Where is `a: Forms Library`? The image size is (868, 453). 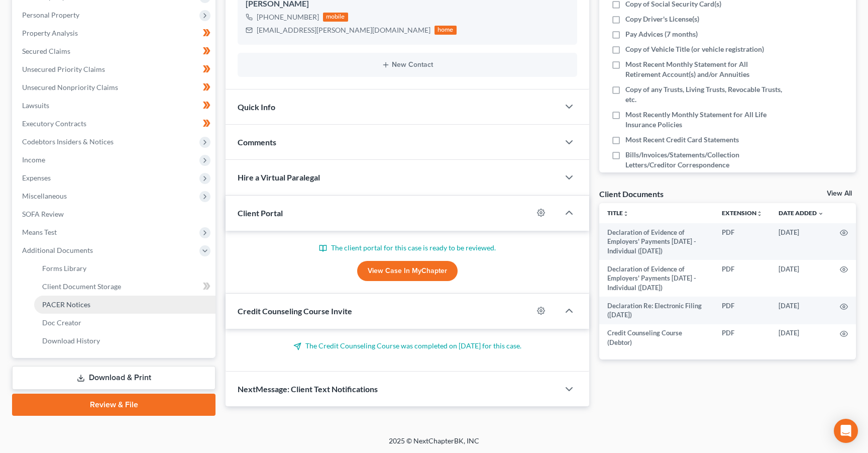
a: Forms Library is located at coordinates (125, 269).